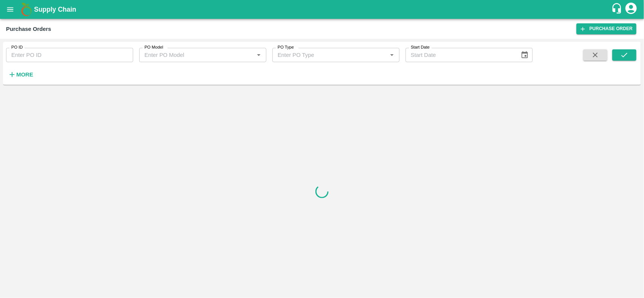 Image resolution: width=644 pixels, height=298 pixels. Describe the element at coordinates (27, 9) in the screenshot. I see `img: logo` at that location.